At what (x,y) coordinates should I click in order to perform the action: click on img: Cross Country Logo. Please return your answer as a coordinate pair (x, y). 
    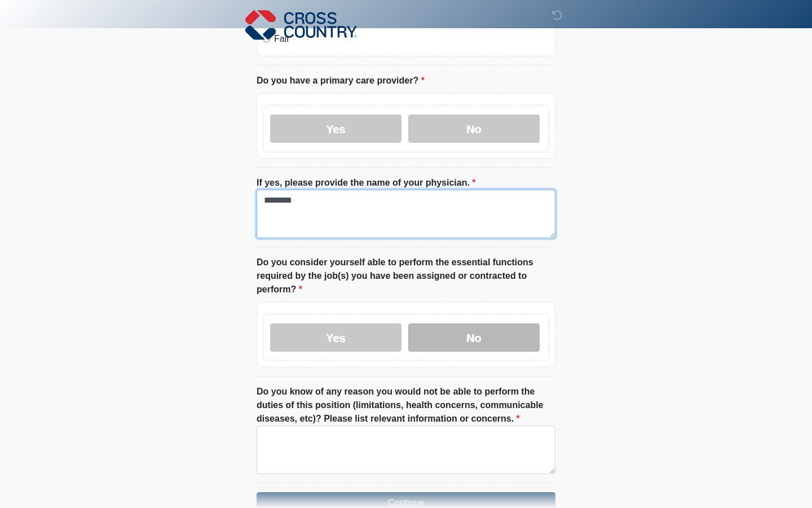
    Looking at the image, I should click on (301, 25).